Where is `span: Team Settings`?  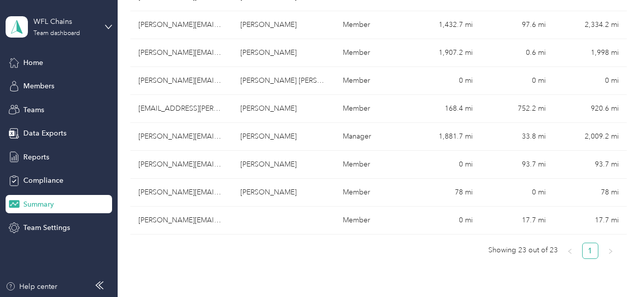
span: Team Settings is located at coordinates (47, 227).